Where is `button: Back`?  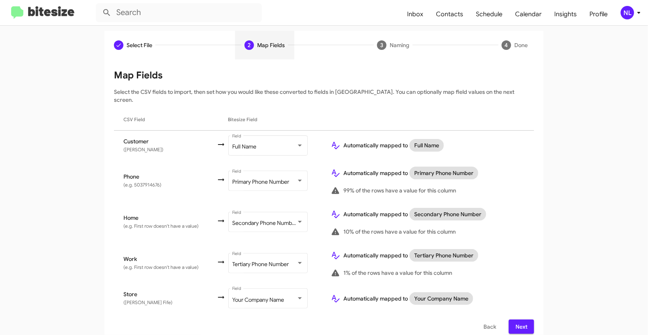 button: Back is located at coordinates (490, 326).